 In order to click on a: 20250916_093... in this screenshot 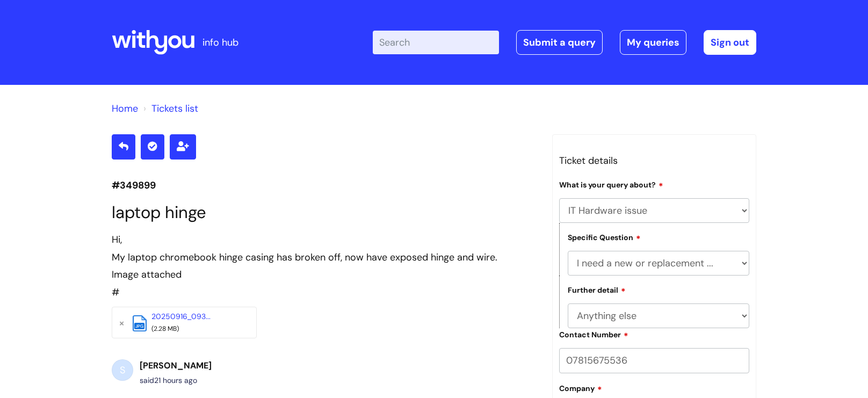, I will do `click(181, 317)`.